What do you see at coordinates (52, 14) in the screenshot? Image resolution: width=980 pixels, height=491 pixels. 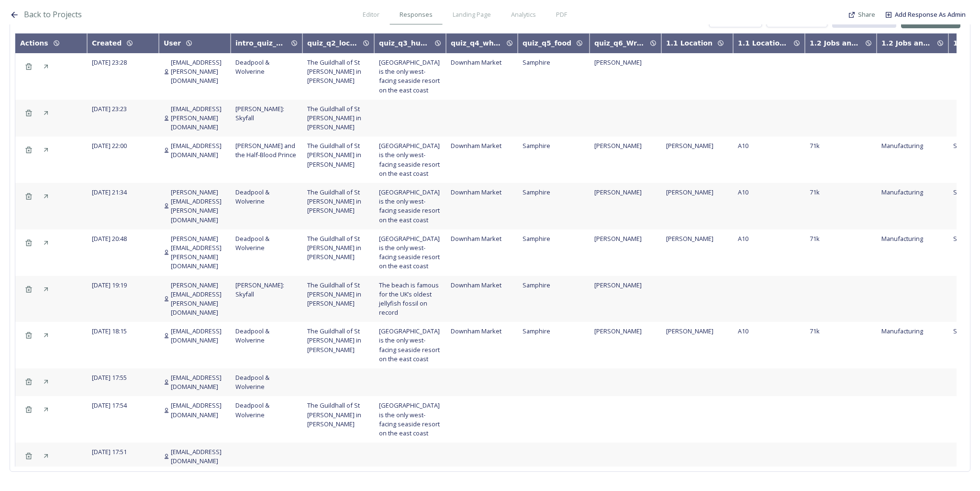 I see `span: Back to Projects` at bounding box center [52, 14].